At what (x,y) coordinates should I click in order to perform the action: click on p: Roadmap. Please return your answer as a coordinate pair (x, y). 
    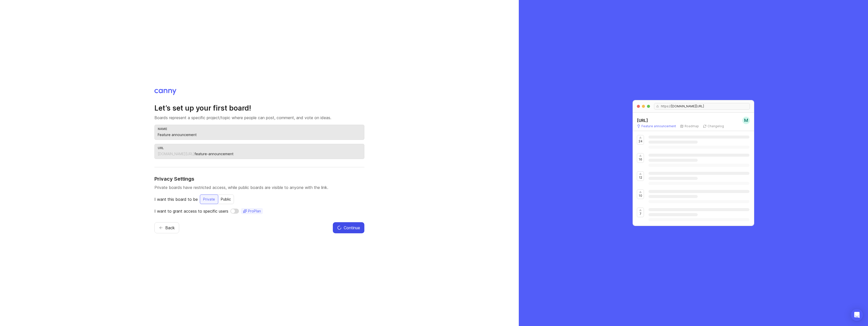
    Looking at the image, I should click on (692, 126).